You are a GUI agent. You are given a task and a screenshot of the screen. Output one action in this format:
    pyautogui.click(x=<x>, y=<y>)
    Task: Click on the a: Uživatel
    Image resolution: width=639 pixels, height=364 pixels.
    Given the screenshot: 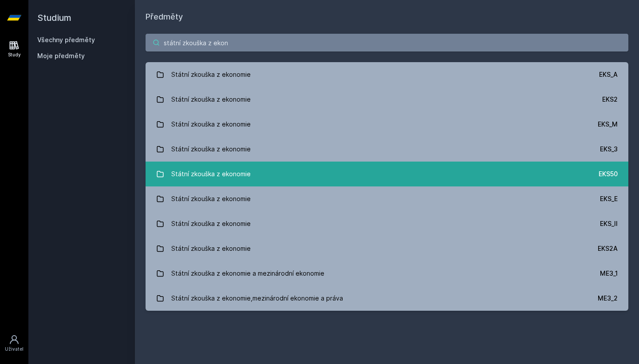 What is the action you would take?
    pyautogui.click(x=14, y=343)
    